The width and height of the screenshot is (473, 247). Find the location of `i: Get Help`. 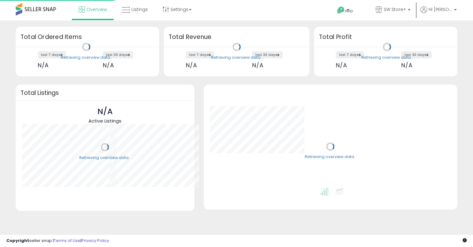

i: Get Help is located at coordinates (341, 10).